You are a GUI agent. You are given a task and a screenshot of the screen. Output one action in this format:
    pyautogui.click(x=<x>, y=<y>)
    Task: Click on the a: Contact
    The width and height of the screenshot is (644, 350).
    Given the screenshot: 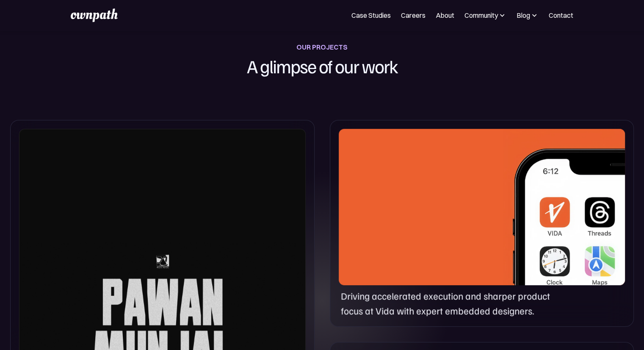 What is the action you would take?
    pyautogui.click(x=561, y=15)
    